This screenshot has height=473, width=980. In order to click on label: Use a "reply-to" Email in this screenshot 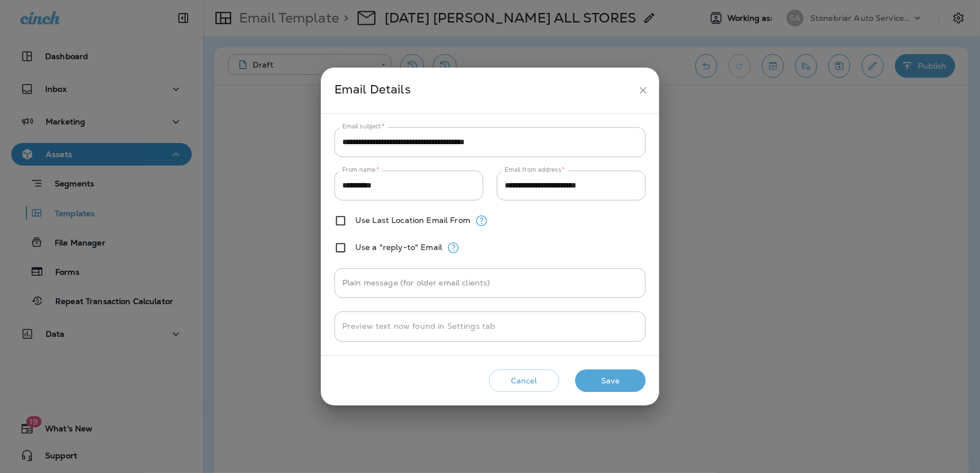, I will do `click(398, 248)`.